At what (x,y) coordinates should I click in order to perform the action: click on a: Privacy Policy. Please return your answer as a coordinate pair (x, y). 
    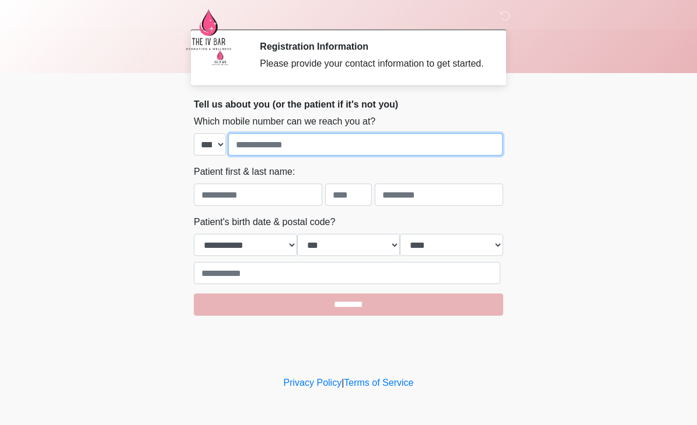
    Looking at the image, I should click on (313, 382).